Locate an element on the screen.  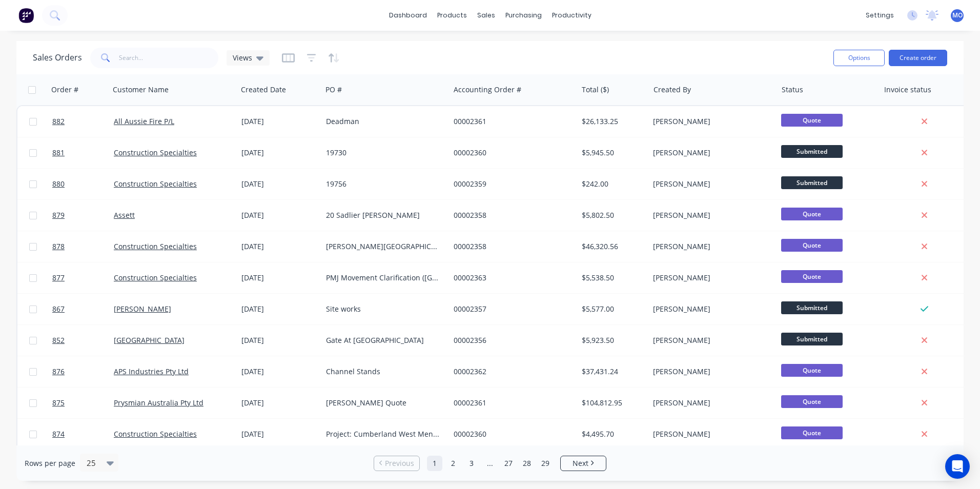
div: $5,802.50 is located at coordinates (611, 216).